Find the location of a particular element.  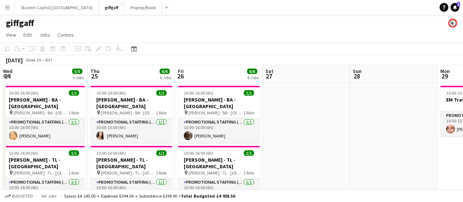

span: Fri is located at coordinates (181, 71).